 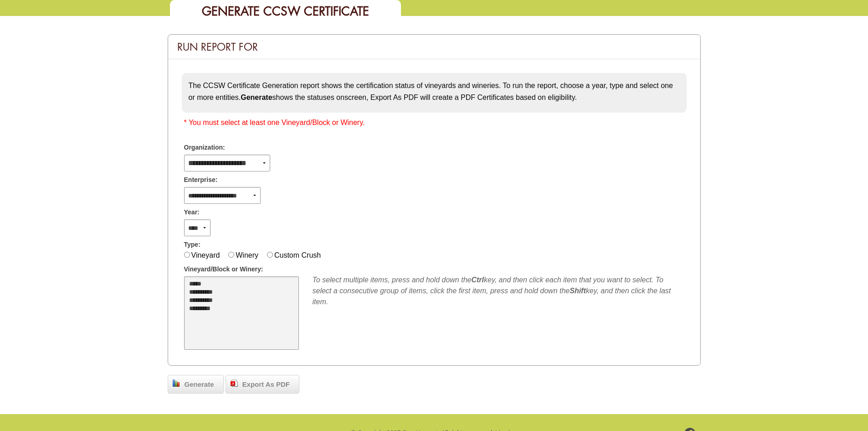 I want to click on label: Vineyard, so click(x=205, y=255).